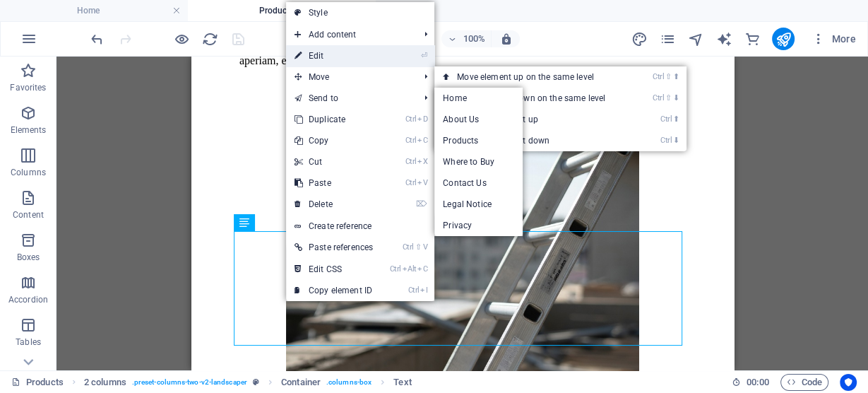  I want to click on button: navigator, so click(696, 39).